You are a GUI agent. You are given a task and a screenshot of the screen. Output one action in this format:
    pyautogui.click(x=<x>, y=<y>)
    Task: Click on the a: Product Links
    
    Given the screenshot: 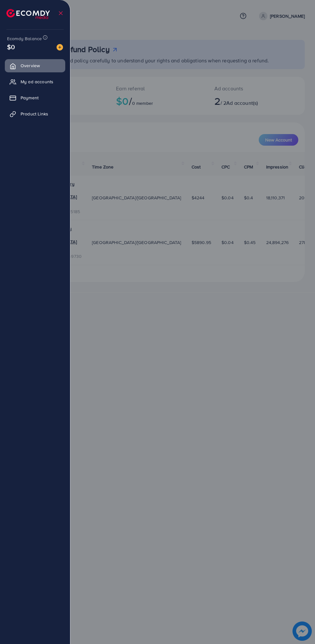 What is the action you would take?
    pyautogui.click(x=35, y=114)
    